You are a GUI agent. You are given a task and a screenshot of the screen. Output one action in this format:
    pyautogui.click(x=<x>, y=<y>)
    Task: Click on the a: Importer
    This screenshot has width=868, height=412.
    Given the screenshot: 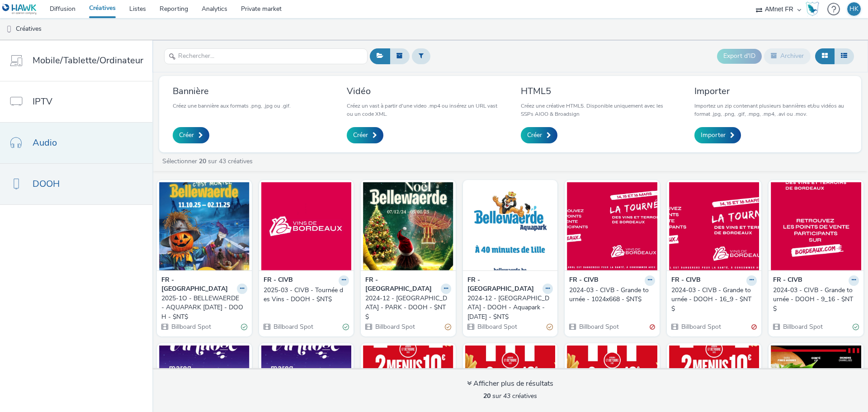 What is the action you would take?
    pyautogui.click(x=718, y=135)
    